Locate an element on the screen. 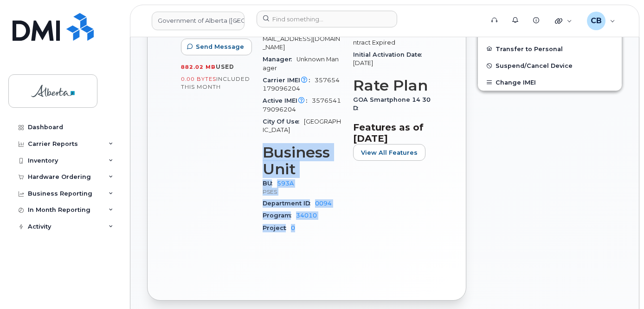 The image size is (644, 309). span: Manager is located at coordinates (279, 59).